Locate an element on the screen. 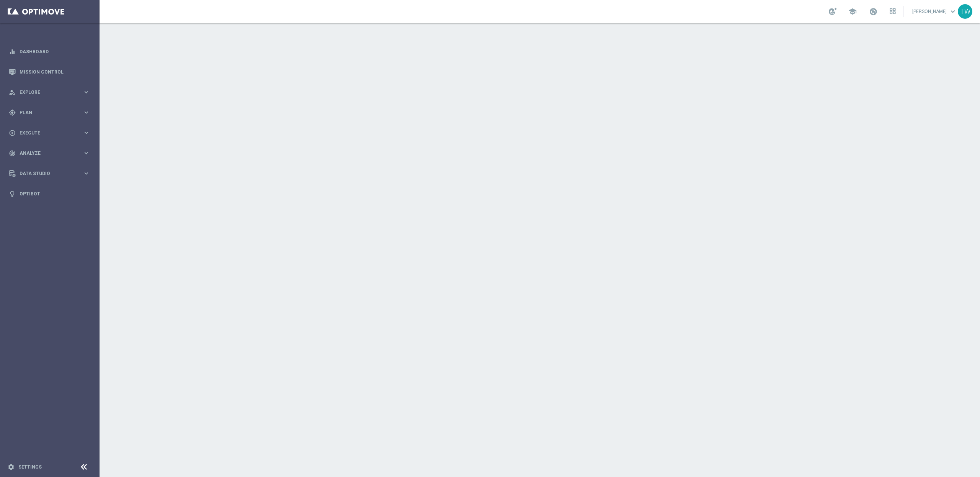 This screenshot has width=980, height=477. span: Analyze is located at coordinates (51, 153).